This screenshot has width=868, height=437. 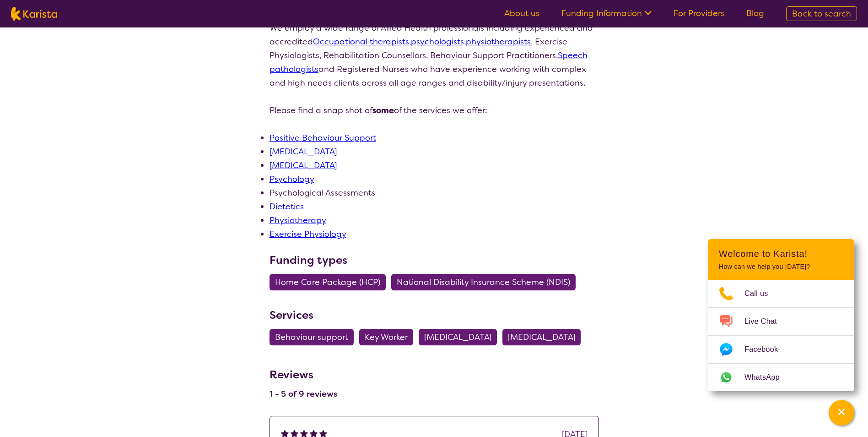 I want to click on ul: Choose channel, so click(x=782, y=335).